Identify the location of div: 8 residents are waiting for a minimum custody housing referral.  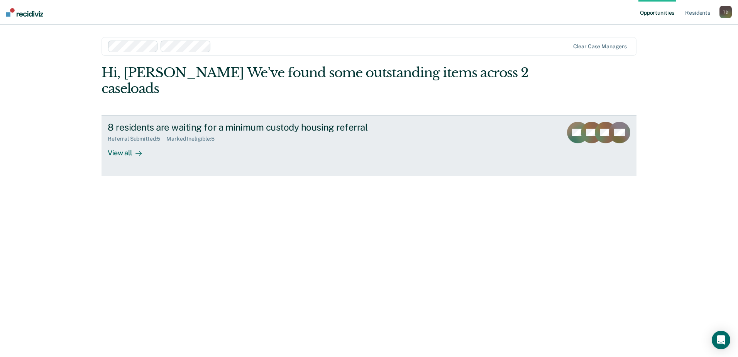
(243, 127).